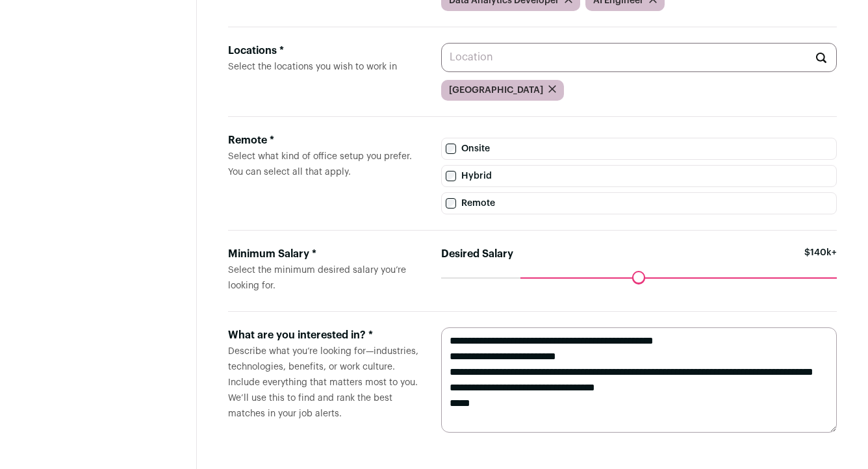 The height and width of the screenshot is (469, 868). What do you see at coordinates (324, 335) in the screenshot?
I see `div: What are you interested in? *` at bounding box center [324, 335].